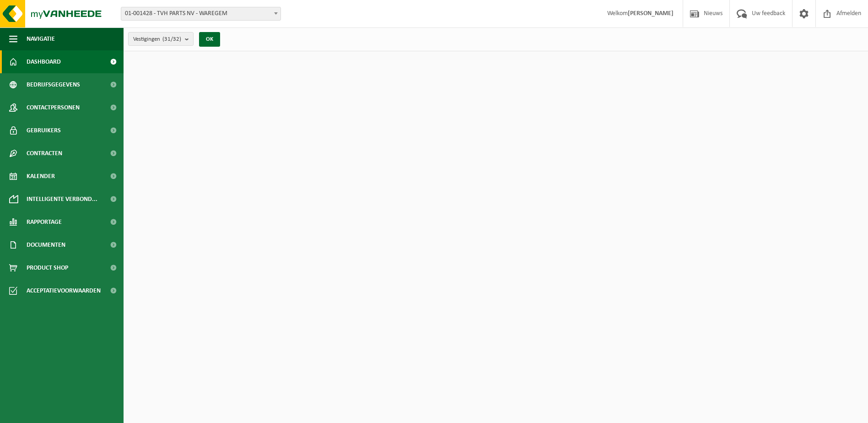 The height and width of the screenshot is (423, 868). I want to click on span: Dashboard, so click(43, 62).